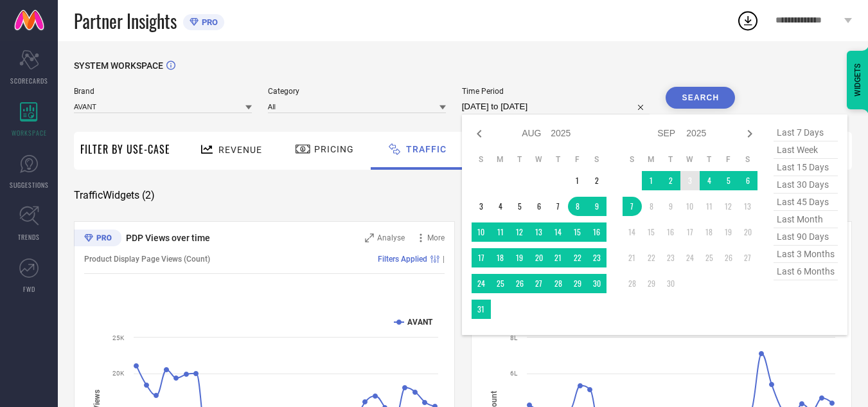  I want to click on td: Tue Aug 26 2025, so click(520, 284).